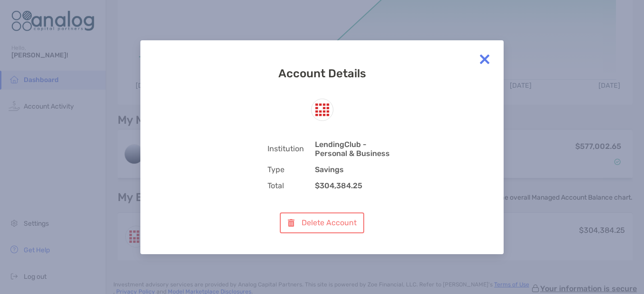  I want to click on span: Type, so click(291, 170).